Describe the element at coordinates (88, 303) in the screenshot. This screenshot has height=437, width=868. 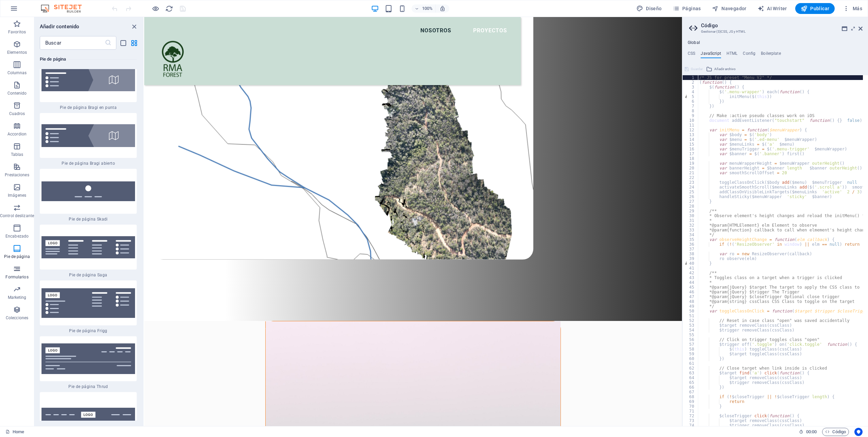
I see `img: footer-frigg.svg` at that location.